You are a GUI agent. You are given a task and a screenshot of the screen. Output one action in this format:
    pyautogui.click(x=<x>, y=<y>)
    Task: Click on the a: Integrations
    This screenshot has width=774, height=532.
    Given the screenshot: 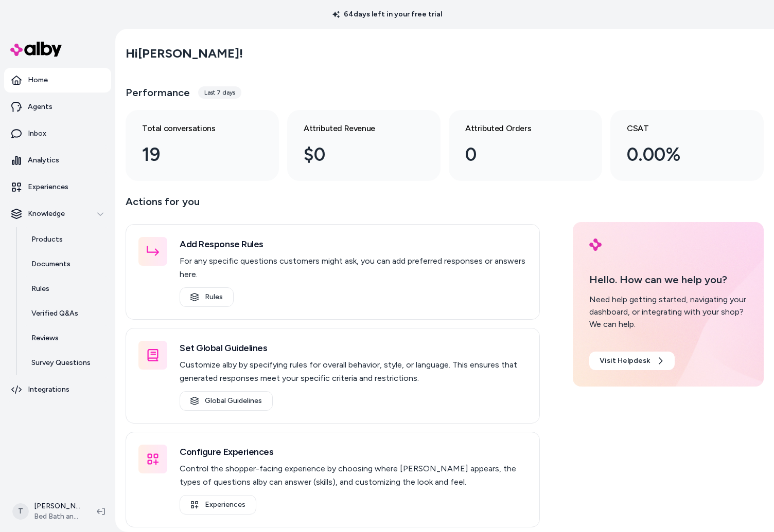 What is the action you would take?
    pyautogui.click(x=58, y=390)
    